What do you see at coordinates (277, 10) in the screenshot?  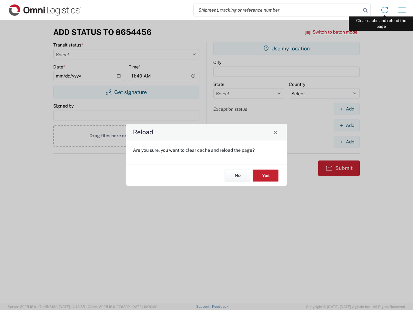 I see `input: Shipment, tracking or reference number` at bounding box center [277, 10].